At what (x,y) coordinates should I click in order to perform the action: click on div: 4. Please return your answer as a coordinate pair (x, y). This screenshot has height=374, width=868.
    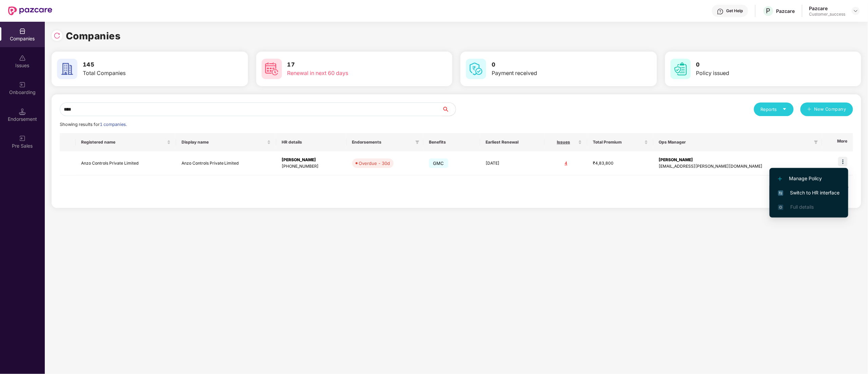
    Looking at the image, I should click on (566, 163).